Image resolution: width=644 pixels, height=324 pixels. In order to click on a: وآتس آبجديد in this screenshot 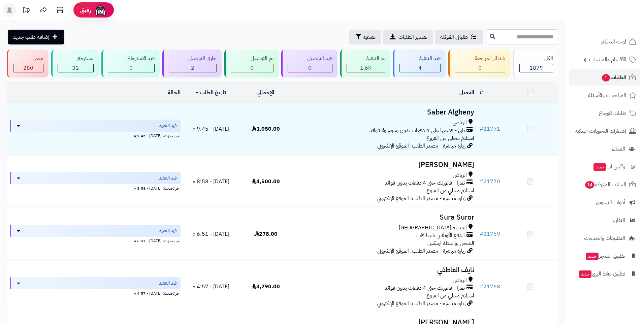, I will do `click(604, 166)`.